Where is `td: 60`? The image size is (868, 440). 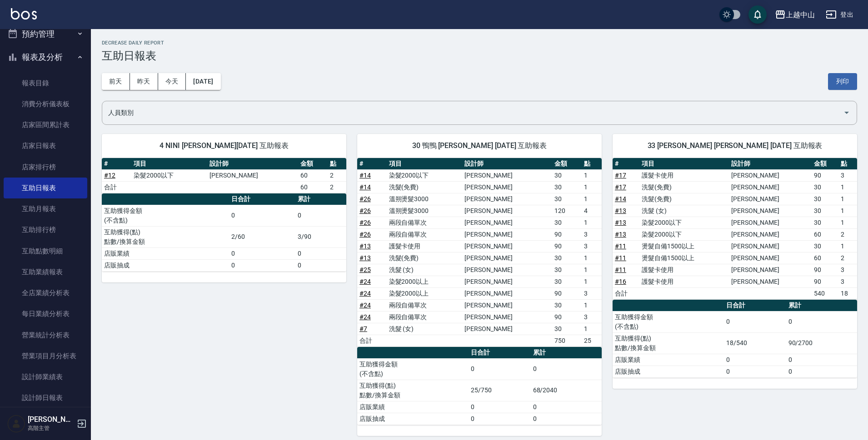
td: 60 is located at coordinates (312, 187).